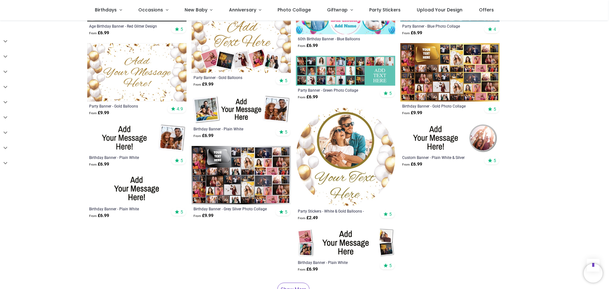 This screenshot has width=609, height=289. I want to click on span: 4.9, so click(180, 109).